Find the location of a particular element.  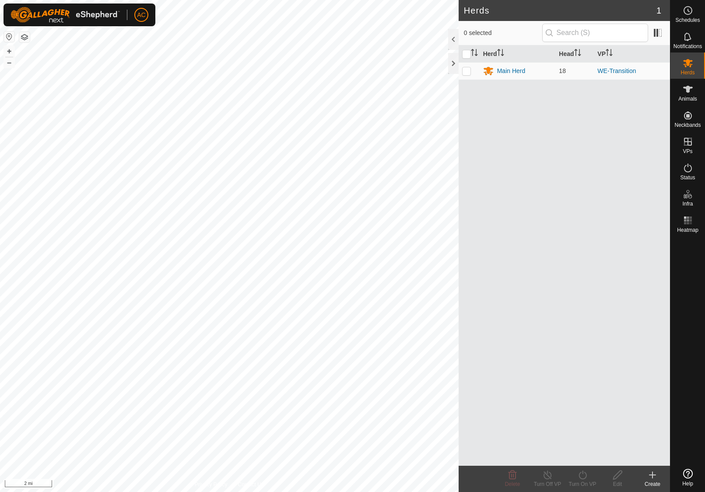

div: Main Herd is located at coordinates (511, 71).